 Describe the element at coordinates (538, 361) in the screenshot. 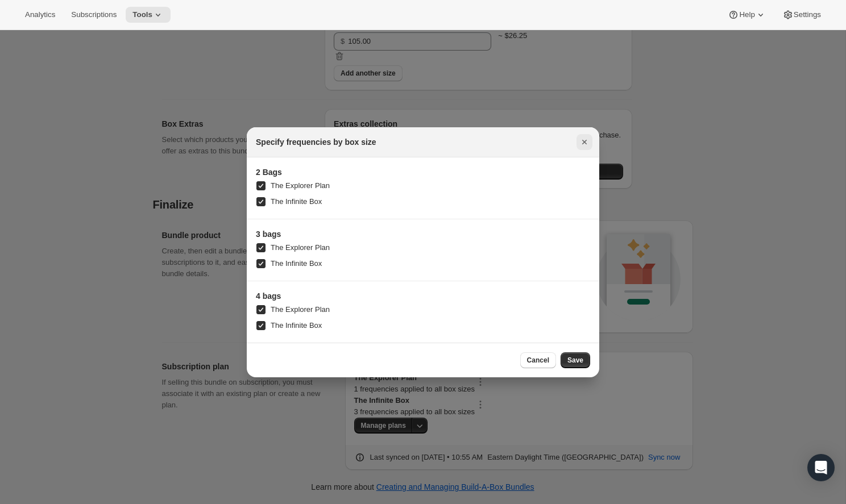

I see `span: Cancel` at that location.